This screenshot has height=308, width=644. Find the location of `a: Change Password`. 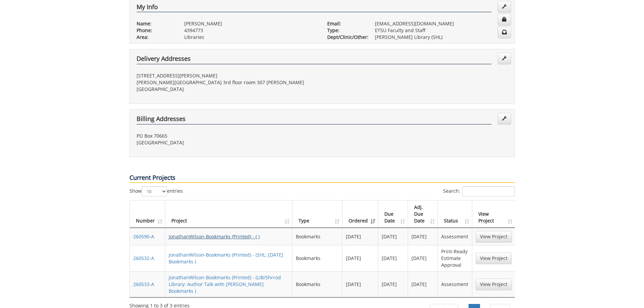

a: Change Password is located at coordinates (505, 20).